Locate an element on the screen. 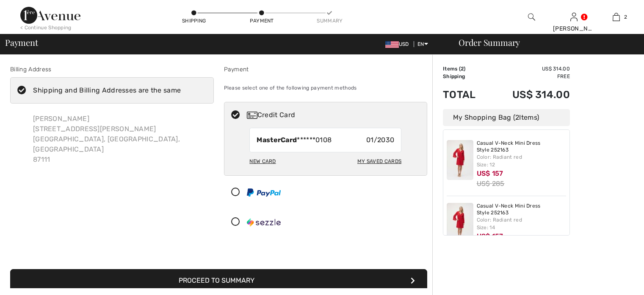 The image size is (644, 295). div: Shipping is located at coordinates (194, 21).